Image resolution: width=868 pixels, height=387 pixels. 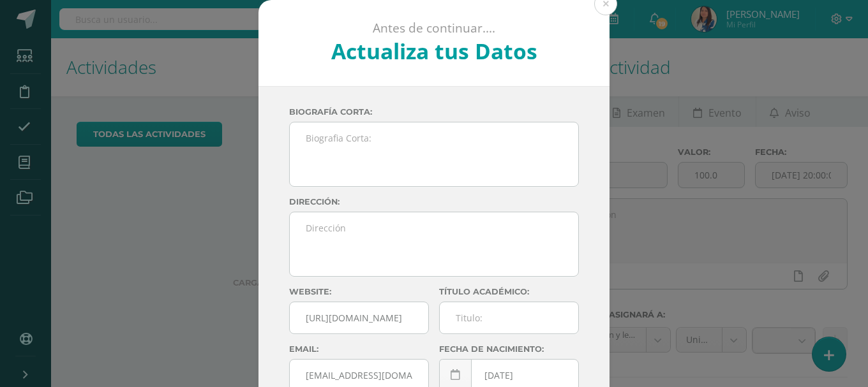 I want to click on label: Biografía corta:, so click(x=434, y=112).